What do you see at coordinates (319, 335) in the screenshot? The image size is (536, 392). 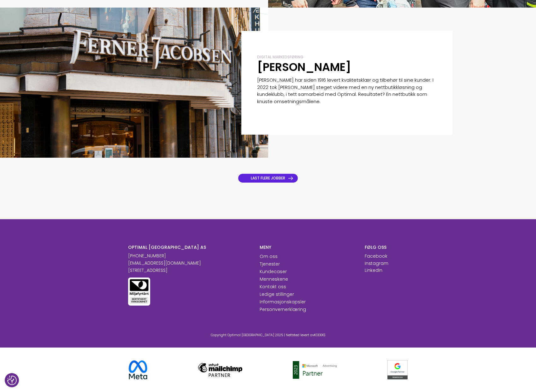 I see `a: KODEKS` at bounding box center [319, 335].